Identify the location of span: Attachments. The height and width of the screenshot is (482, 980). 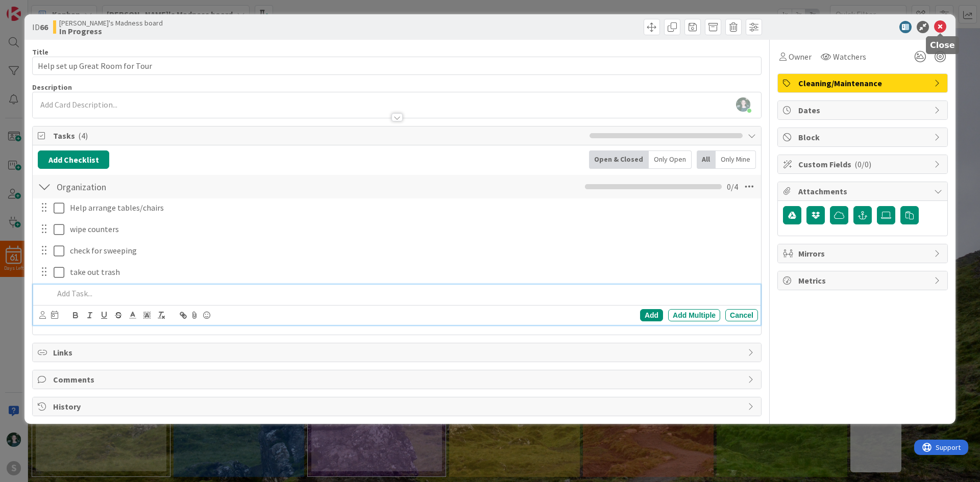
(863, 191).